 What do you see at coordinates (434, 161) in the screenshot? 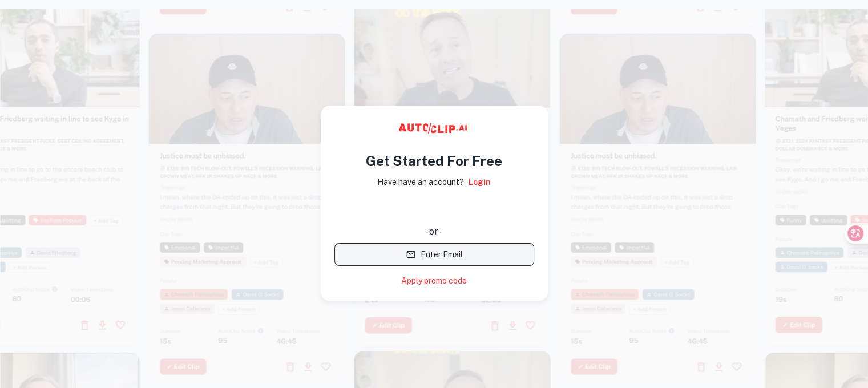
I see `h4: Get Started For Free` at bounding box center [434, 161].